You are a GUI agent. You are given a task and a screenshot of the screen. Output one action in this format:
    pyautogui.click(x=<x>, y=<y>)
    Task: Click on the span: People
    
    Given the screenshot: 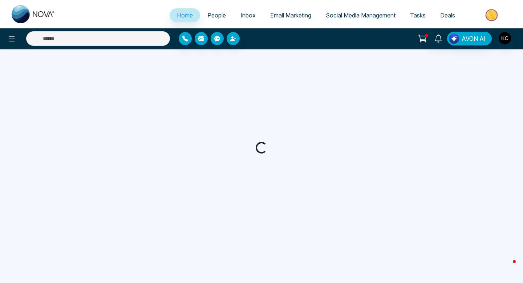 What is the action you would take?
    pyautogui.click(x=217, y=15)
    